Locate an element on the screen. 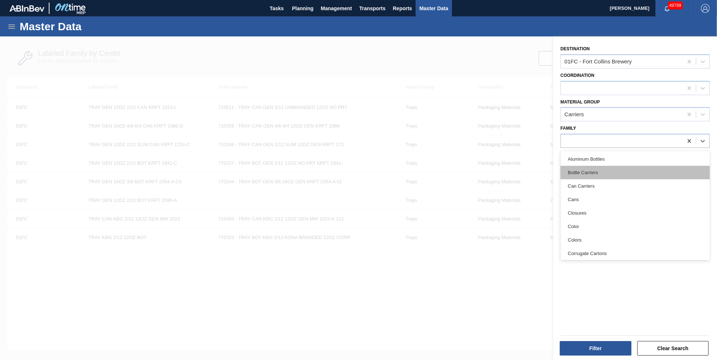 This screenshot has width=717, height=360. label: Destination is located at coordinates (575, 49).